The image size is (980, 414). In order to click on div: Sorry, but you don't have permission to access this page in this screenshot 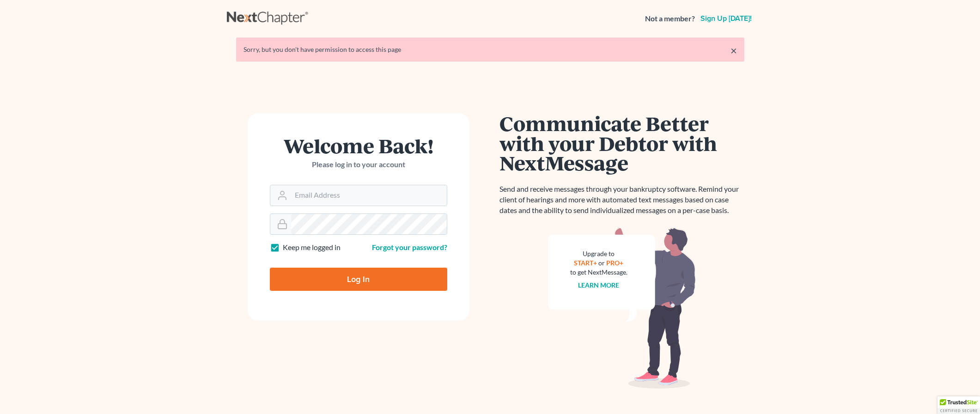, I will do `click(490, 50)`.